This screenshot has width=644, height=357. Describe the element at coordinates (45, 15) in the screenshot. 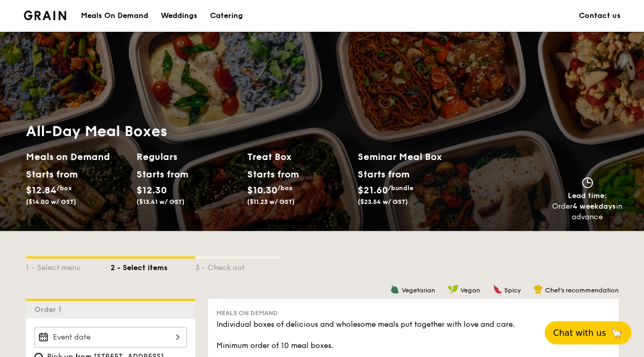

I see `img: Grain` at that location.